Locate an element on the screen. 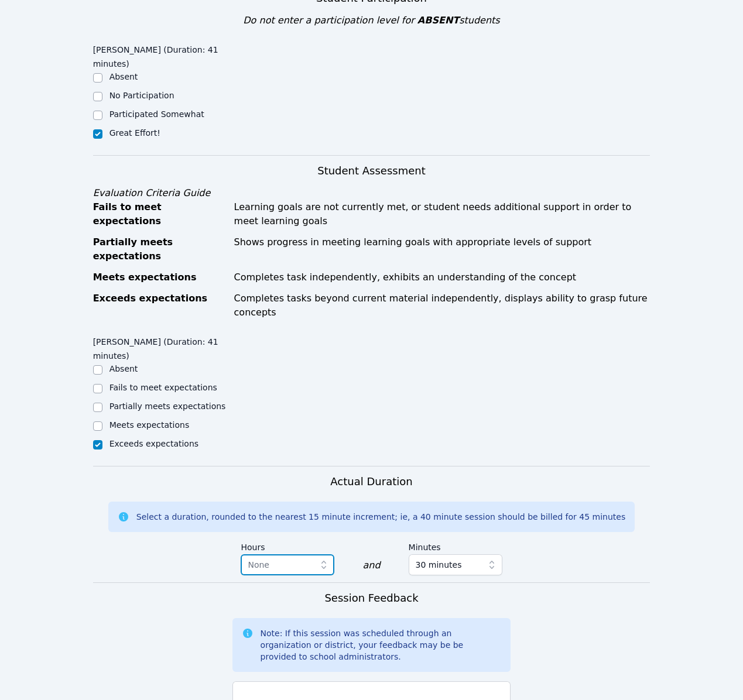 The image size is (743, 700). label: Participated Somewhat is located at coordinates (157, 114).